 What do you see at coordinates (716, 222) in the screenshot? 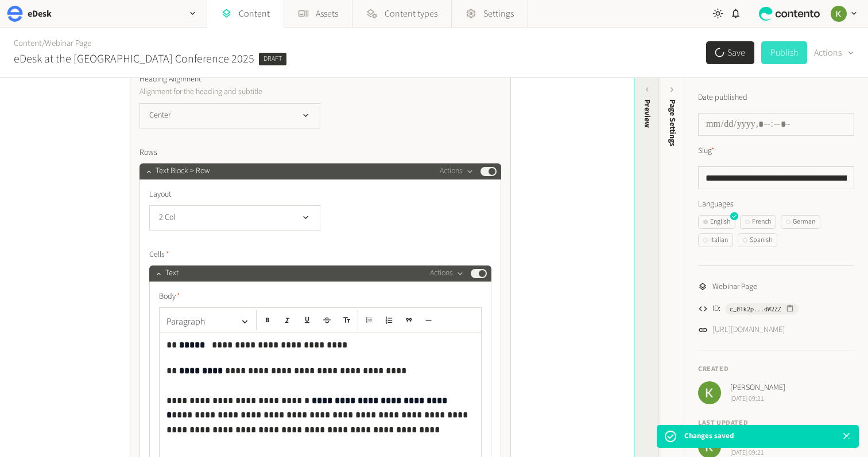
I see `button: English` at bounding box center [716, 222].